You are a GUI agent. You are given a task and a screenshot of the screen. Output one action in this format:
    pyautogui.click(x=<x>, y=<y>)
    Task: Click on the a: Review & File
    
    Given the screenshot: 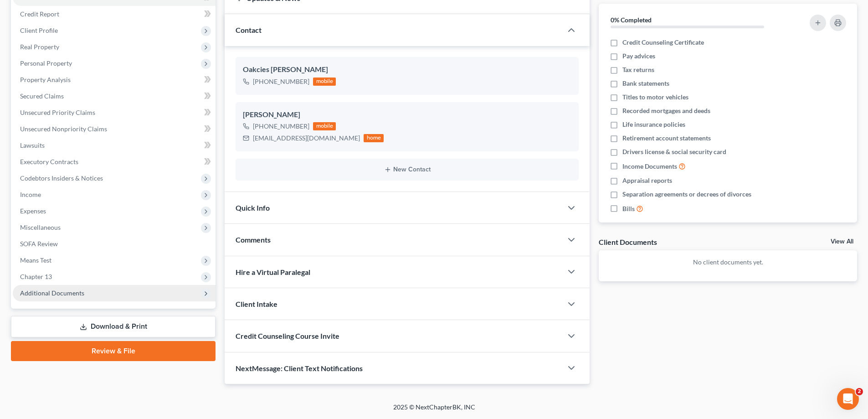 What is the action you would take?
    pyautogui.click(x=113, y=351)
    